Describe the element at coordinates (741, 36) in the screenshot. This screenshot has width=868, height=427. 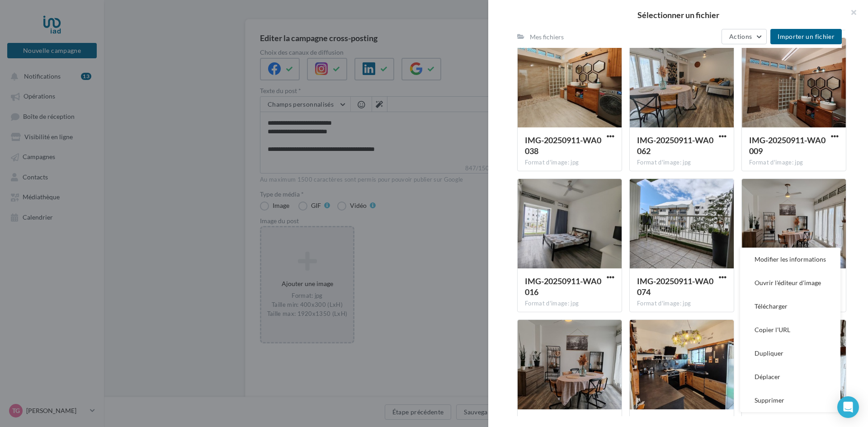
I see `span: Actions` at that location.